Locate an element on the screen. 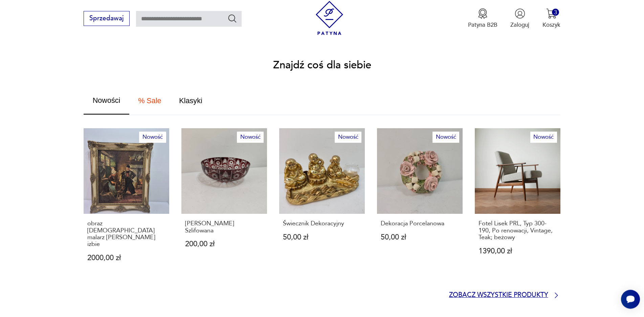  a: Sprzedawaj is located at coordinates (106, 19).